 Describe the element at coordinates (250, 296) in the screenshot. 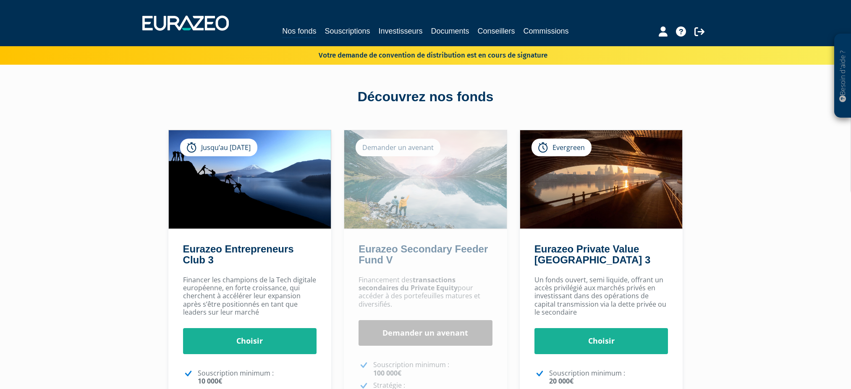

I see `p: Financer les champions de la Tech digitale européenne, en forte croissance, qui cherchent à accél...` at that location.